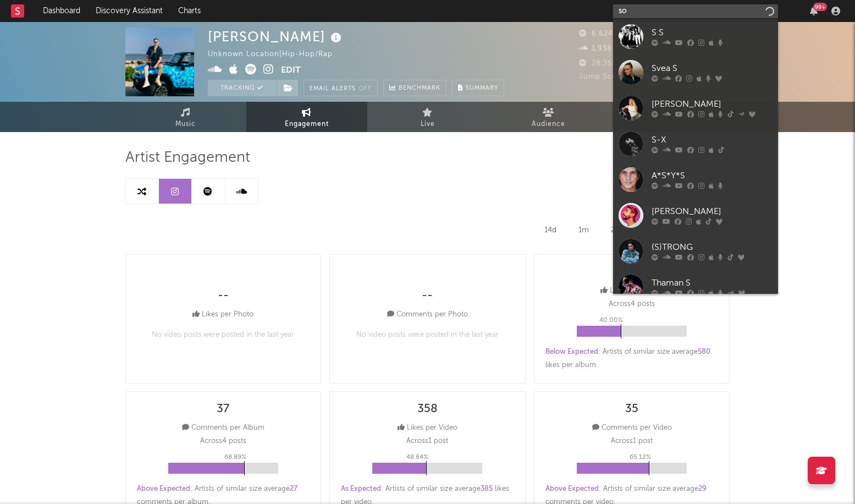 The image size is (855, 504). What do you see at coordinates (427, 409) in the screenshot?
I see `div: 358` at bounding box center [427, 409].